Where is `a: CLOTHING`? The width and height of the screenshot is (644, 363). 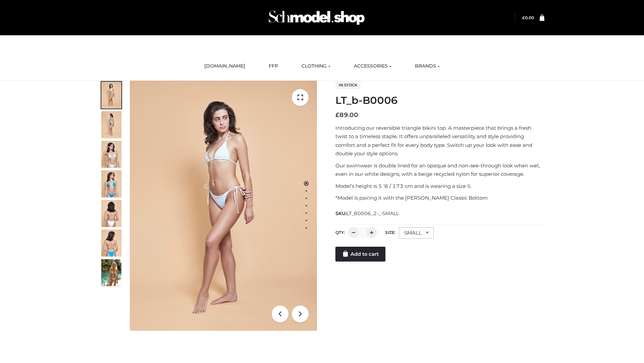 a: CLOTHING is located at coordinates (316, 66).